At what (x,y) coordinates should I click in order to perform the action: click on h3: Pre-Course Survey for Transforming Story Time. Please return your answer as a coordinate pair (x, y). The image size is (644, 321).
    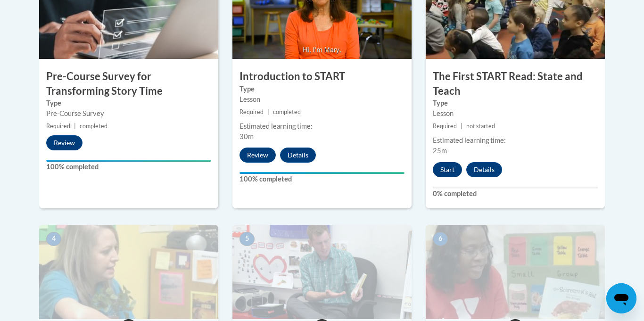
    Looking at the image, I should click on (129, 84).